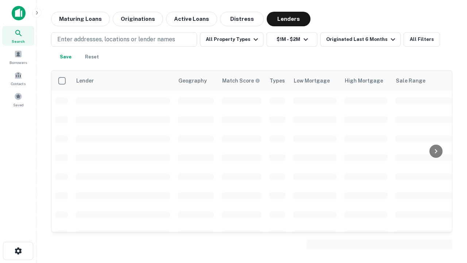 This screenshot has width=467, height=263. I want to click on button: All Filters, so click(421, 39).